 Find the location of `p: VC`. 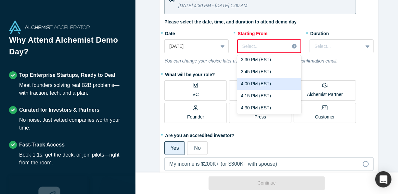

p: VC is located at coordinates (196, 94).